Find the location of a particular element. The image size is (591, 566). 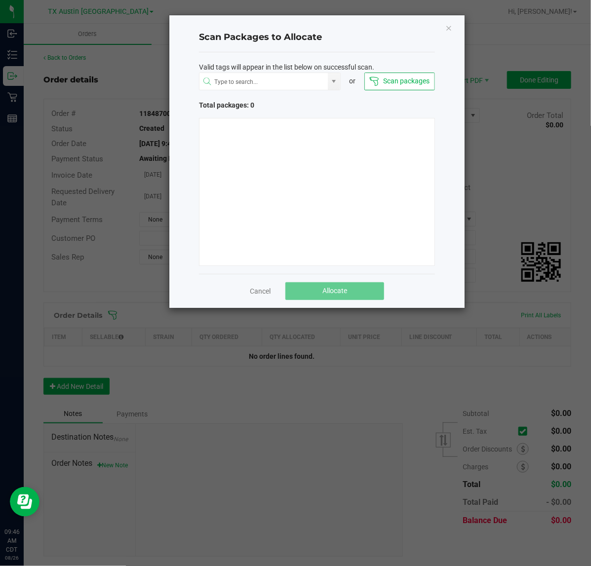

span: Total packages: 0 is located at coordinates (258, 105).